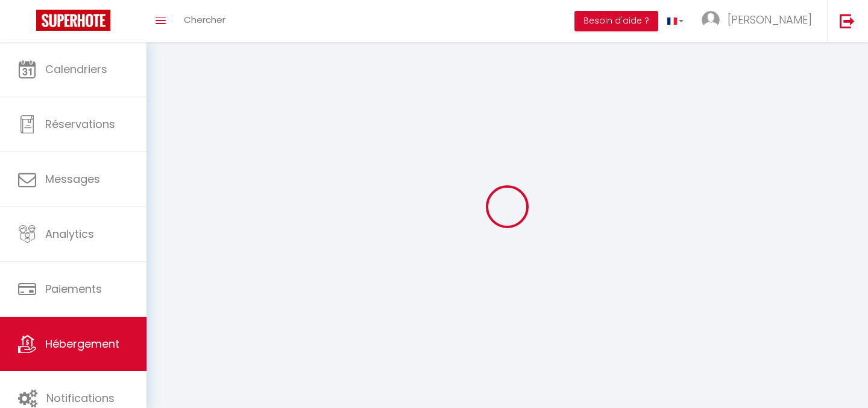 This screenshot has width=868, height=408. What do you see at coordinates (72, 178) in the screenshot?
I see `span: Messages` at bounding box center [72, 178].